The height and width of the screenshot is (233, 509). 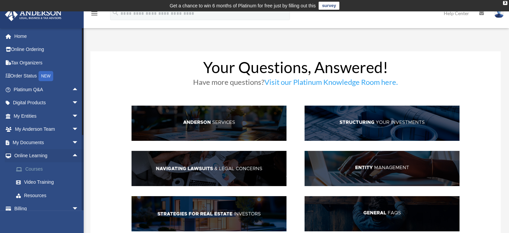 What do you see at coordinates (47, 209) in the screenshot?
I see `a: Billingarrow_drop_down` at bounding box center [47, 209].